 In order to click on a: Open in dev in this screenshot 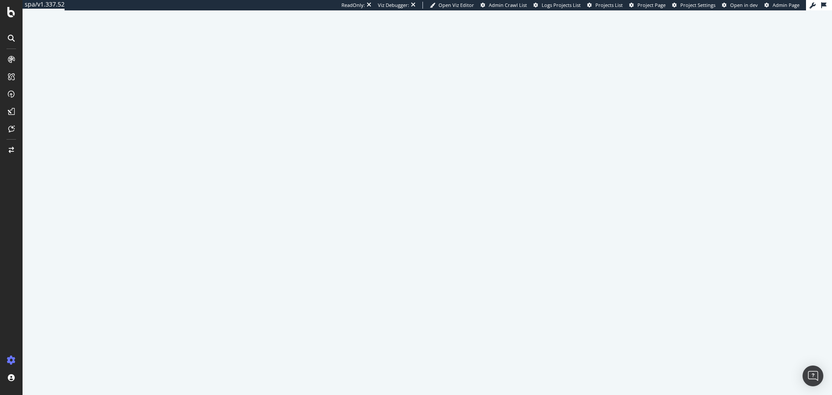, I will do `click(739, 5)`.